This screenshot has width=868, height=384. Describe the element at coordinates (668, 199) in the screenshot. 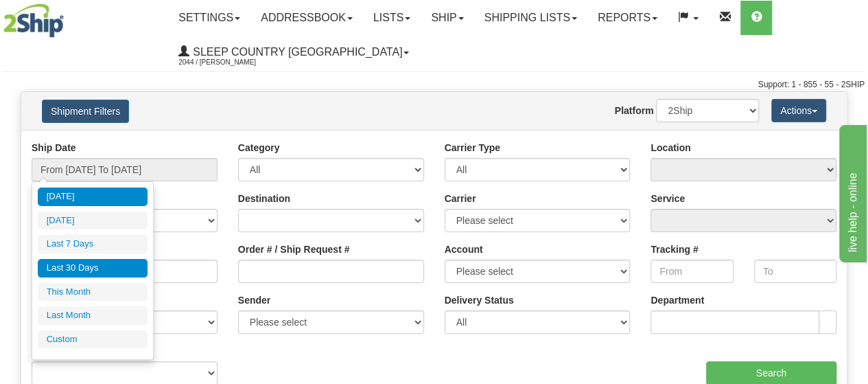

I see `label: Service` at that location.